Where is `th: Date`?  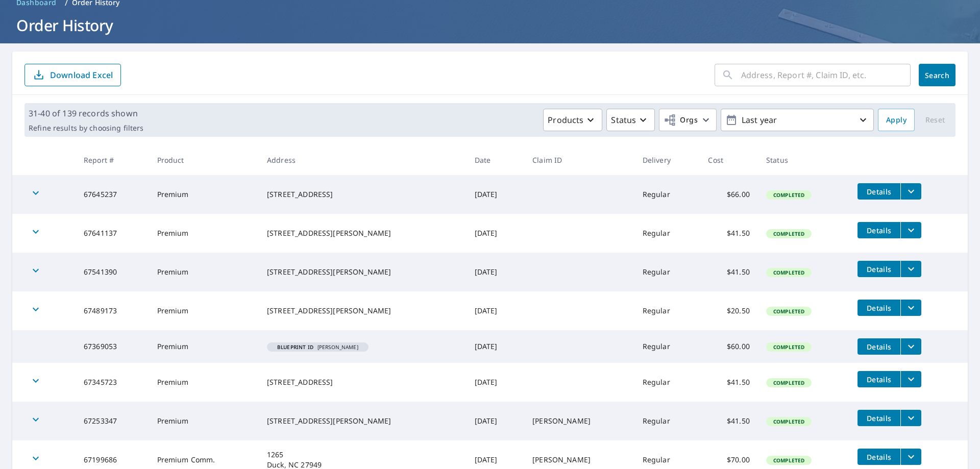
th: Date is located at coordinates (496, 160).